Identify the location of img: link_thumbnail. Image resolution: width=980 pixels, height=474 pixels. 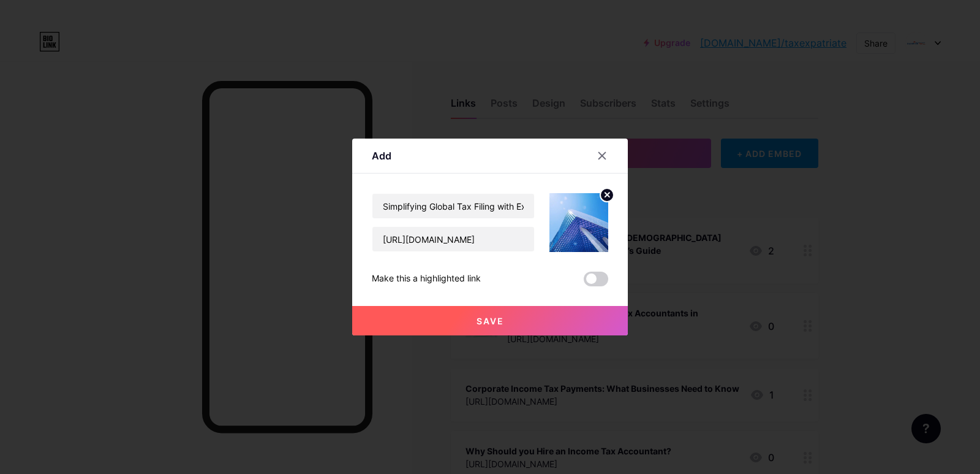
(579, 223).